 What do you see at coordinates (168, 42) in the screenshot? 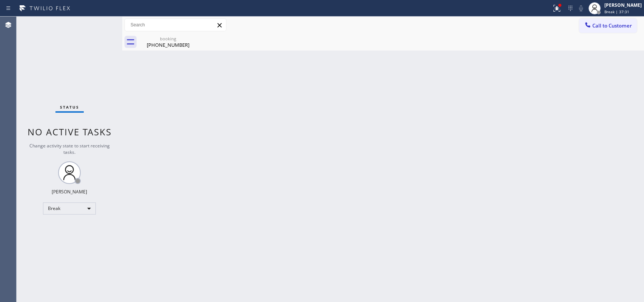
I see `div: (661) 299-8087` at bounding box center [168, 42].